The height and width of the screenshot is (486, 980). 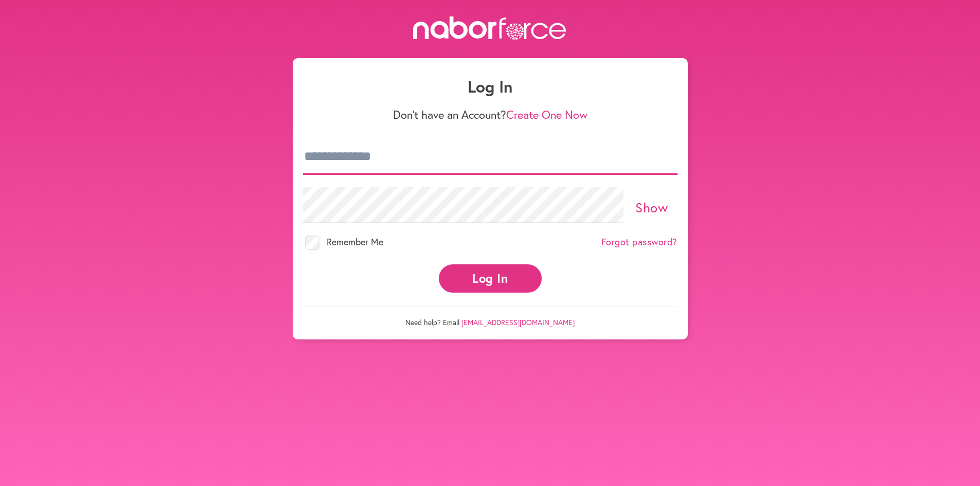 What do you see at coordinates (651, 208) in the screenshot?
I see `a: Show` at bounding box center [651, 208].